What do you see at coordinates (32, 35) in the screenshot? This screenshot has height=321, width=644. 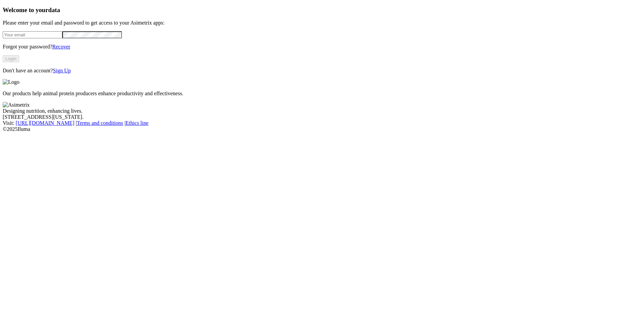 I see `input: Your email` at bounding box center [32, 35].